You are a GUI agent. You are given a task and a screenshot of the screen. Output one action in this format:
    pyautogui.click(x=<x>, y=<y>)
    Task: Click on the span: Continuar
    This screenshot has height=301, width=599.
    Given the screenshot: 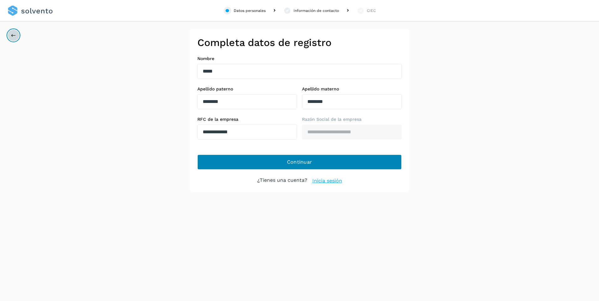 What is the action you would take?
    pyautogui.click(x=299, y=162)
    